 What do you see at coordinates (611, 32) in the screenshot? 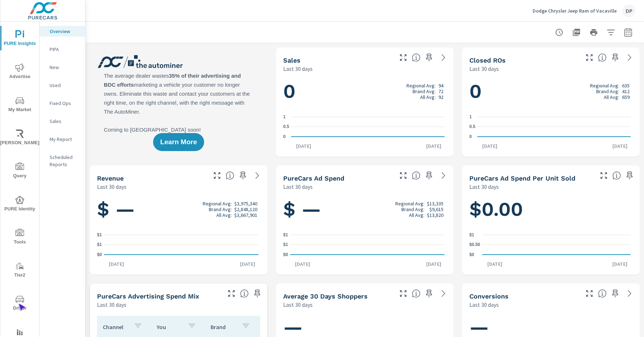
I see `button: Apply Filters` at bounding box center [611, 32].